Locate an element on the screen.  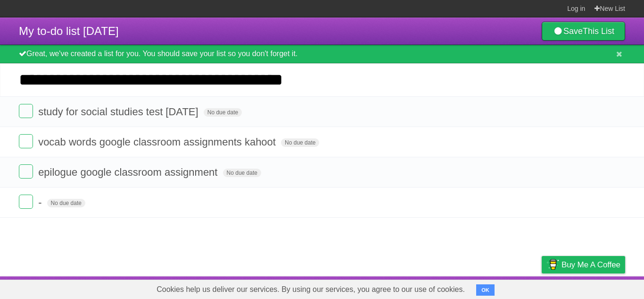
span: Cookies help us deliver our services. By using our services, you agree to our use of cookies. is located at coordinates (311, 289).